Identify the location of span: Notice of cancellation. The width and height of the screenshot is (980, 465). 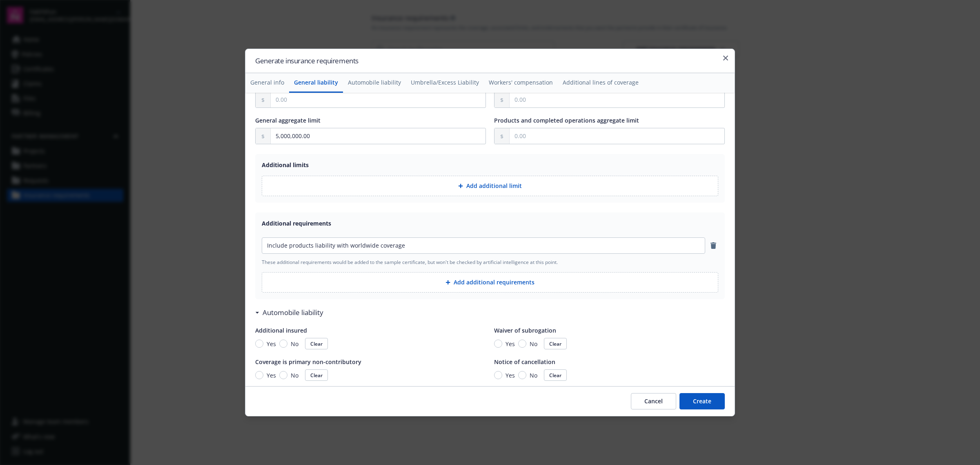
(525, 362).